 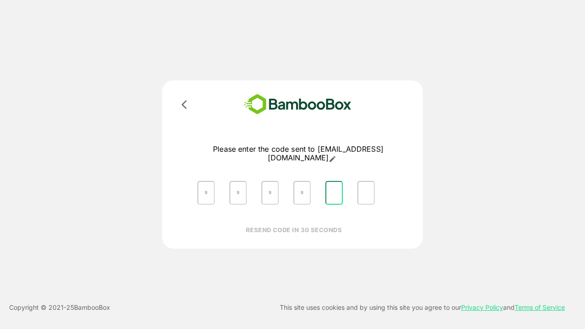 What do you see at coordinates (540, 307) in the screenshot?
I see `a: Terms of Service` at bounding box center [540, 307].